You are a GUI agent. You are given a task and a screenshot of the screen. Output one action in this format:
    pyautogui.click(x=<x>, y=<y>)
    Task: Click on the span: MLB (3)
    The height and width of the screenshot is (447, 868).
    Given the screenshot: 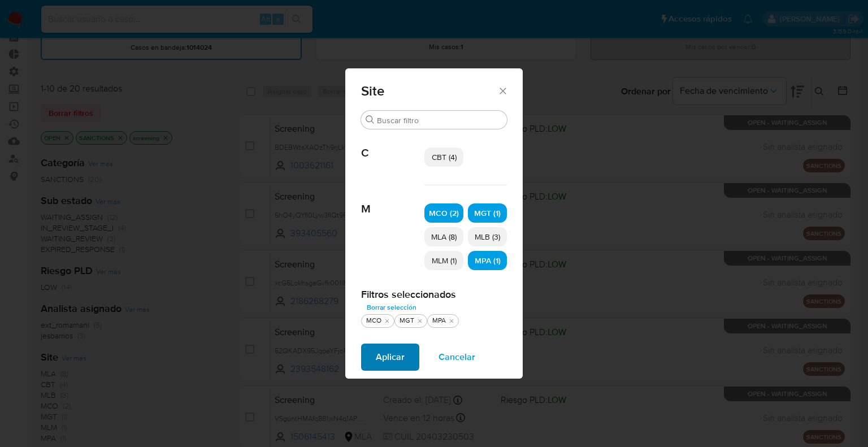 What is the action you would take?
    pyautogui.click(x=487, y=237)
    